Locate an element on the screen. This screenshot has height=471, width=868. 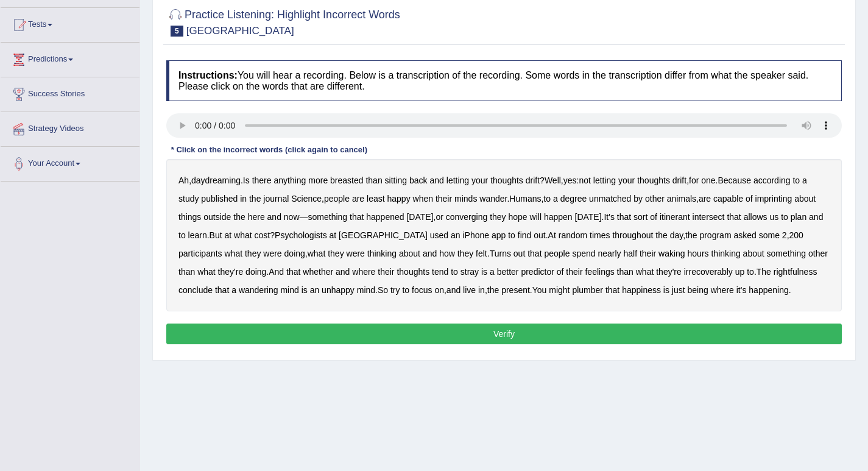
b: Instructions: is located at coordinates (208, 75).